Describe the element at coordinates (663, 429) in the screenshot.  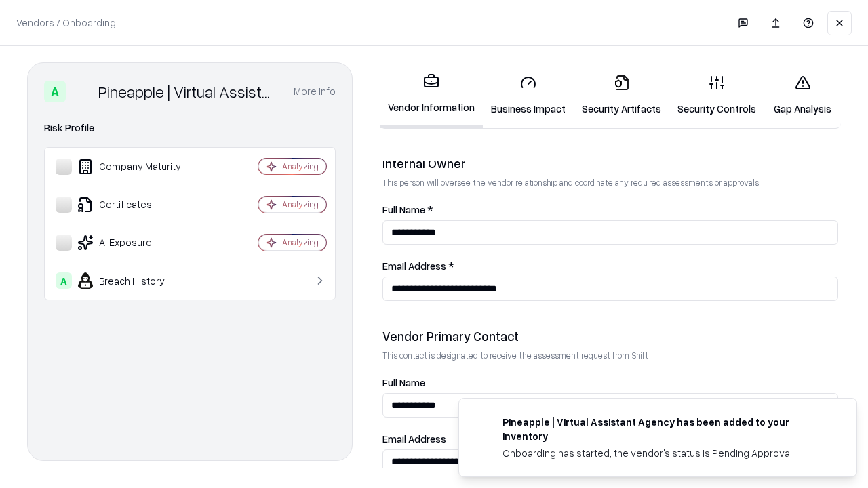
I see `div: Pineapple | Virtual Assistant Agency has been added to your inventory` at that location.